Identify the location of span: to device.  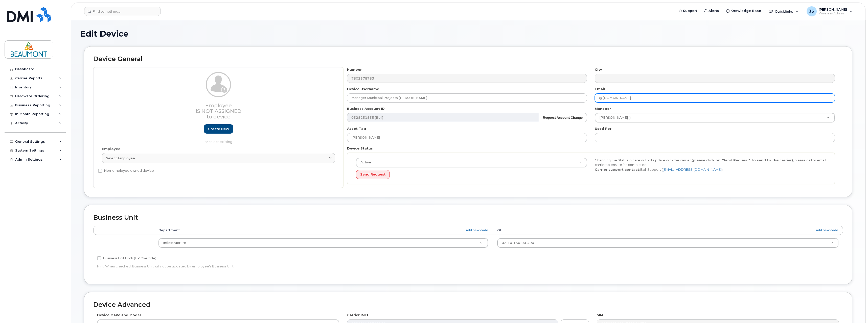
(218, 117).